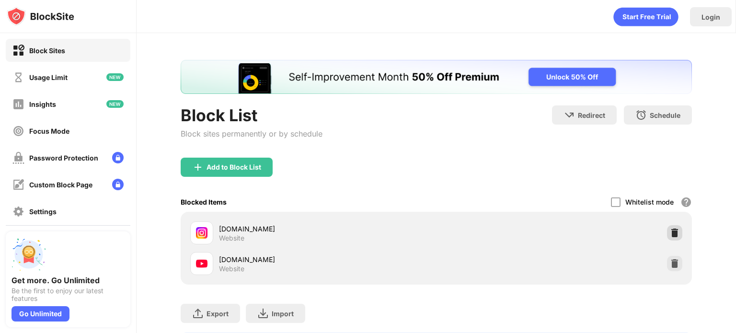  Describe the element at coordinates (48, 77) in the screenshot. I see `div: Usage Limit` at that location.